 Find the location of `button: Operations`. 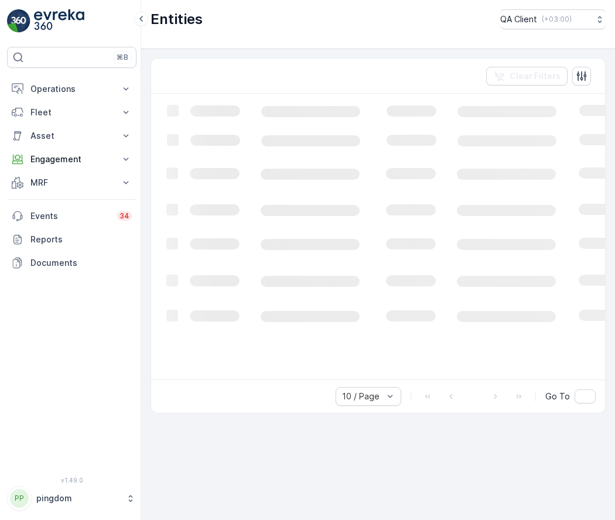

button: Operations is located at coordinates (71, 89).